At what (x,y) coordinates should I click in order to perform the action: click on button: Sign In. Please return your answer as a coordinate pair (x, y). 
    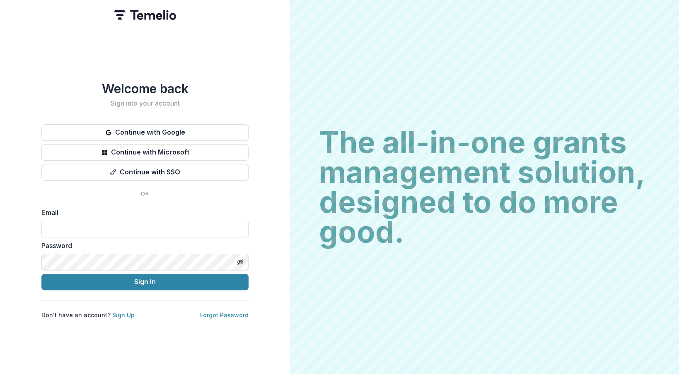
    Looking at the image, I should click on (145, 282).